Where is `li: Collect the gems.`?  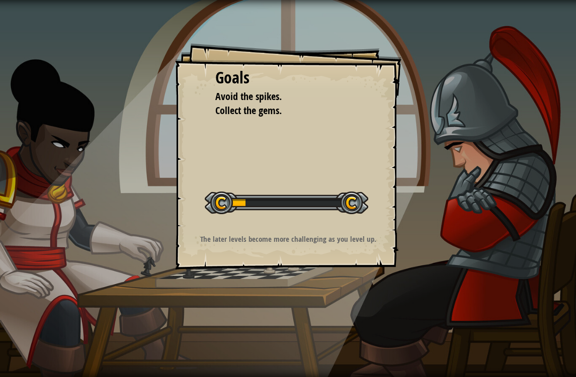 li: Collect the gems. is located at coordinates (281, 111).